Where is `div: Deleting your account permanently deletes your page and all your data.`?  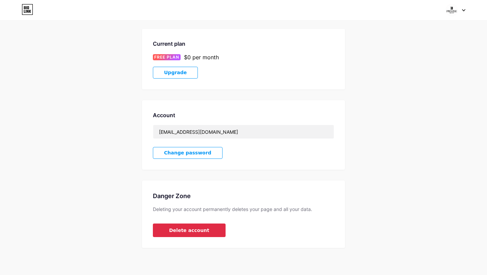 div: Deleting your account permanently deletes your page and all your data. is located at coordinates (244, 209).